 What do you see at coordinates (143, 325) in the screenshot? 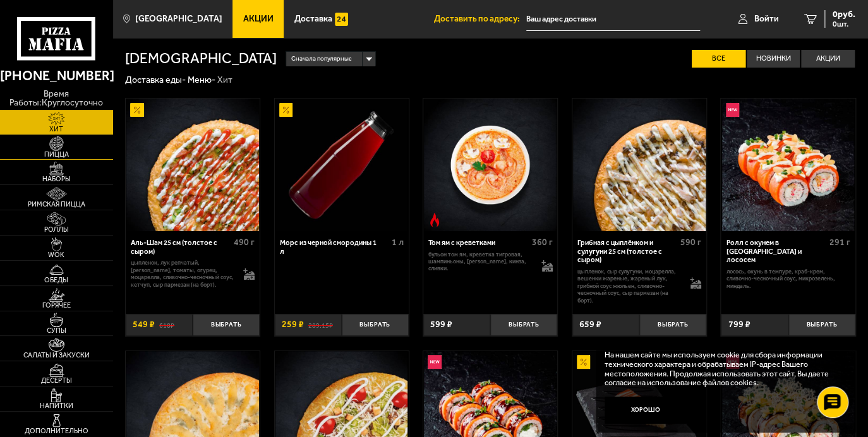
I see `span: 549 ₽` at bounding box center [143, 325].